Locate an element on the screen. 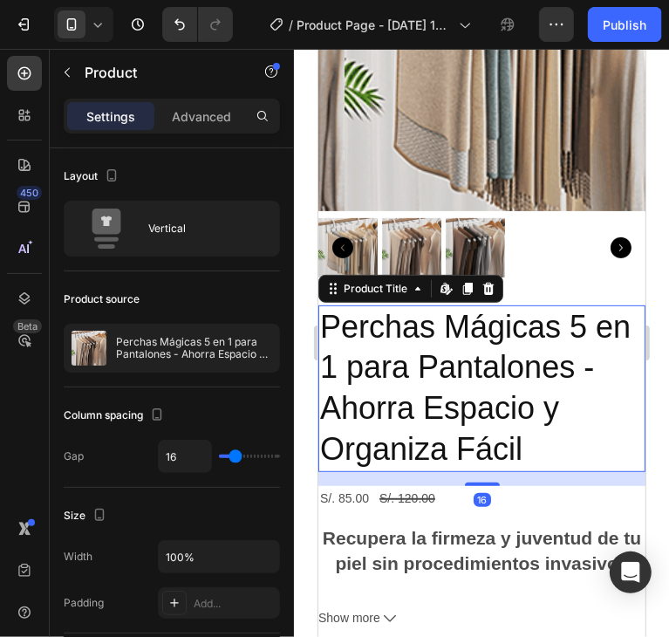  div: Add... is located at coordinates (235, 604).